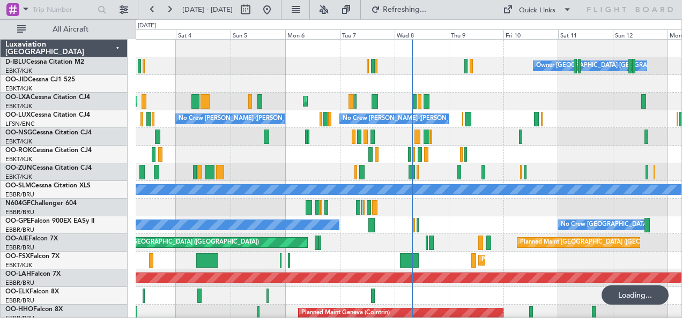 The image size is (682, 318). Describe the element at coordinates (32, 239) in the screenshot. I see `a: OO-AIEFalcon 7X` at that location.